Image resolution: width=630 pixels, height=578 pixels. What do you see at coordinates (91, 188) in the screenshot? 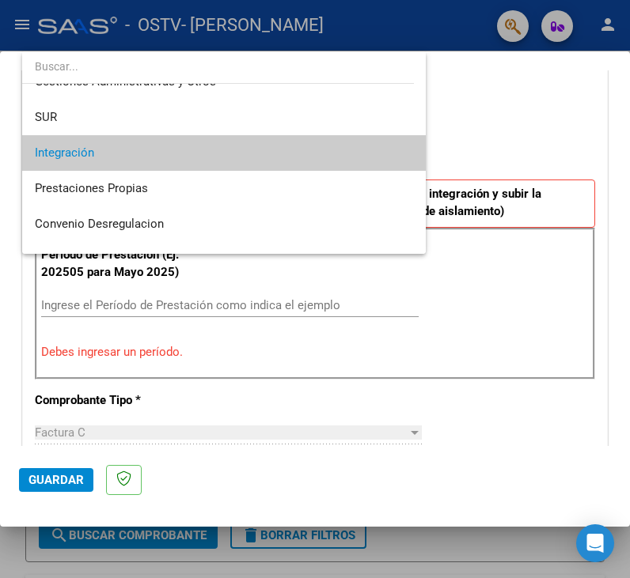
I see `span: Prestaciones Propias` at bounding box center [91, 188].